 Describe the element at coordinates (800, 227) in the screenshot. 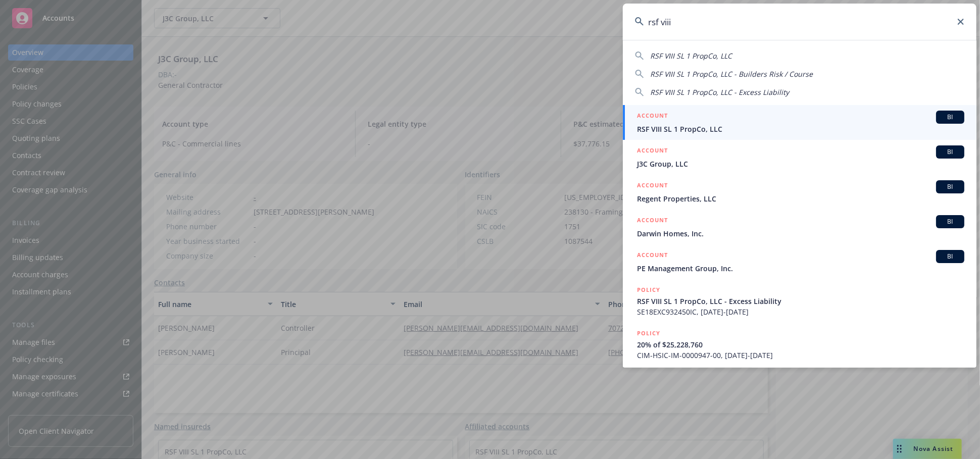

I see `a: ACCOUNTBIDarwin Homes, Inc.` at that location.